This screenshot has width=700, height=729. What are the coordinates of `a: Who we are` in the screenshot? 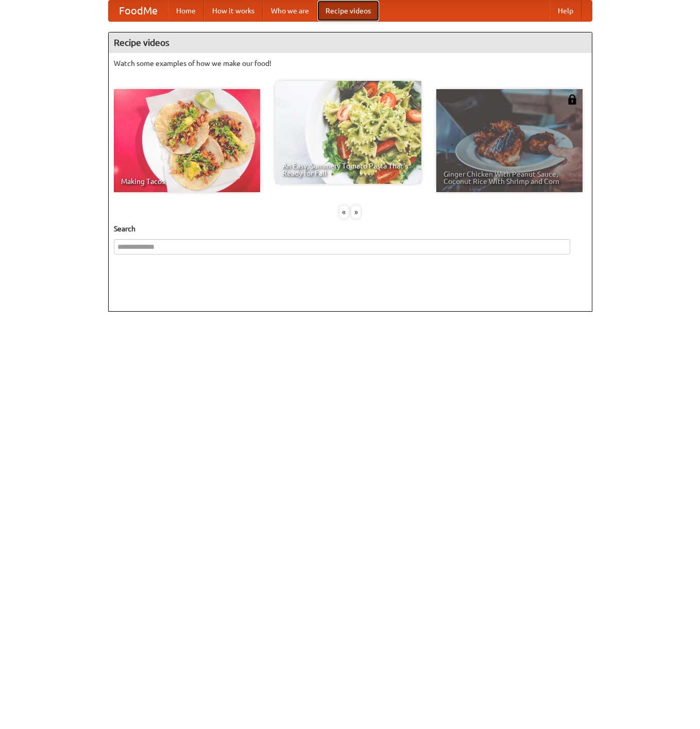 It's located at (290, 11).